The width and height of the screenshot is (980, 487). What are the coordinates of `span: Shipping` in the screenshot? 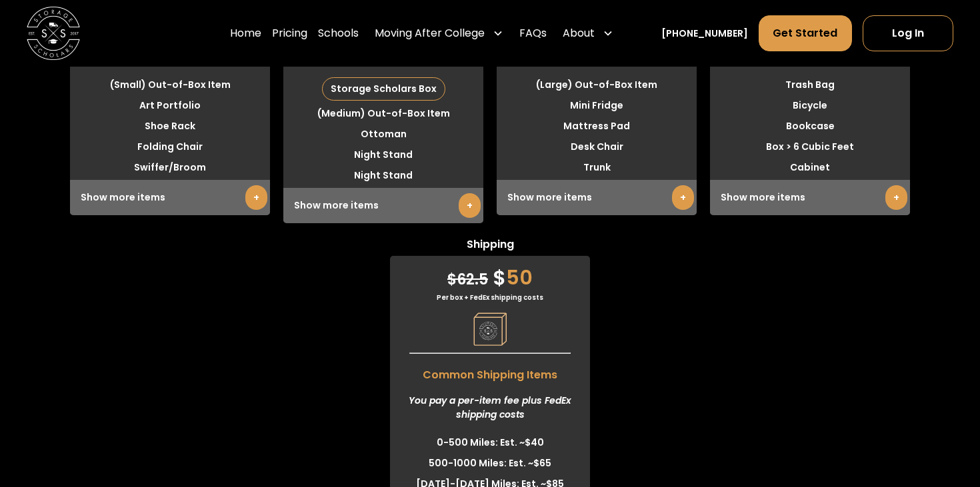 It's located at (490, 246).